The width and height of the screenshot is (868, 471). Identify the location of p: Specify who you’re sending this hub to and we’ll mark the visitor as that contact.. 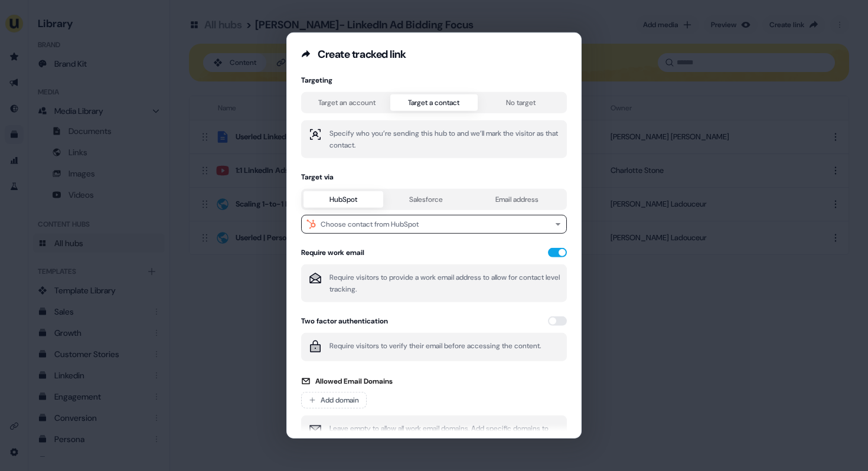
(445, 139).